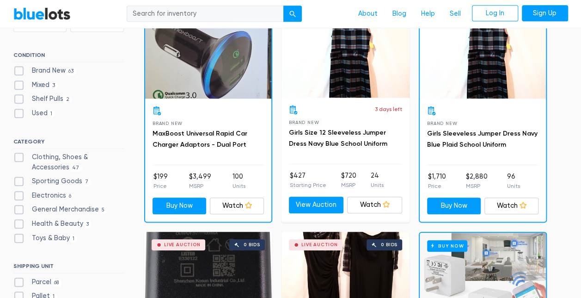 This screenshot has width=581, height=298. Describe the element at coordinates (70, 196) in the screenshot. I see `span: 6` at that location.